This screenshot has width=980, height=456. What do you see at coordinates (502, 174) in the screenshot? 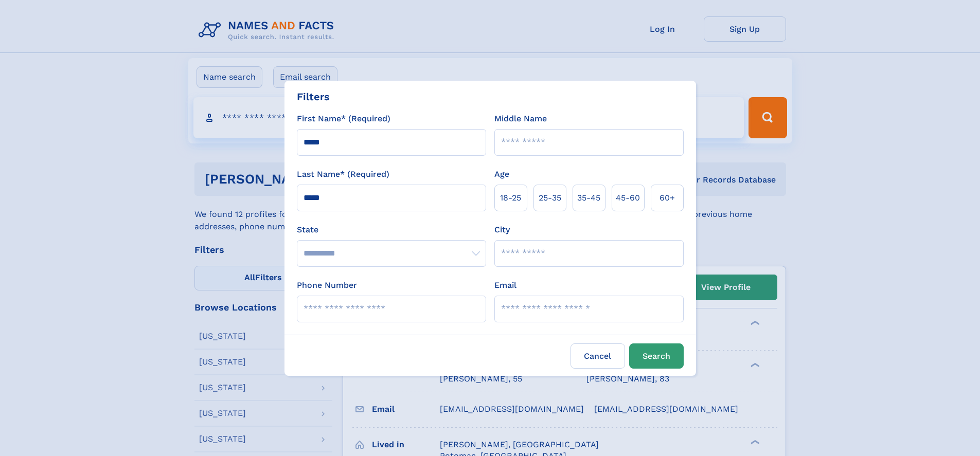
I see `label: Age` at bounding box center [502, 174].